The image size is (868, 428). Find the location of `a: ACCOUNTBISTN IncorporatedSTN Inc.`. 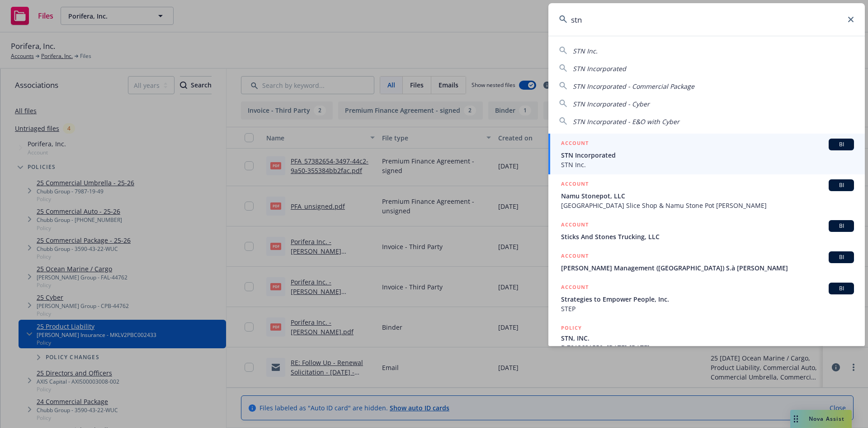

a: ACCOUNTBISTN IncorporatedSTN Inc. is located at coordinates (707, 154).